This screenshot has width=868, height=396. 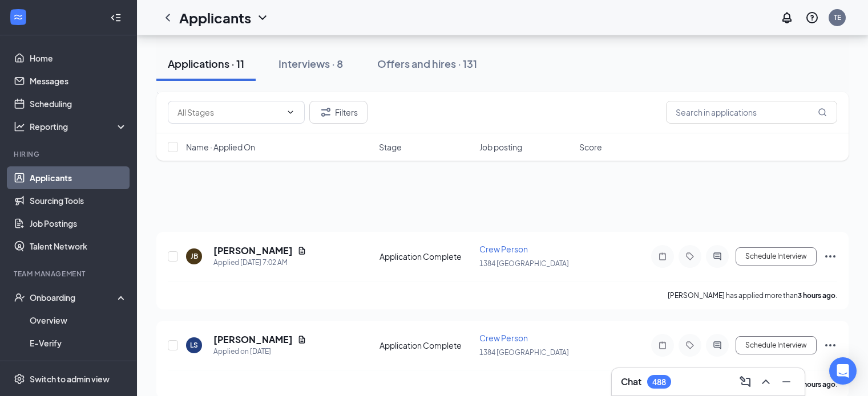 What do you see at coordinates (814, 384) in the screenshot?
I see `b: 20 hours ago` at bounding box center [814, 384].